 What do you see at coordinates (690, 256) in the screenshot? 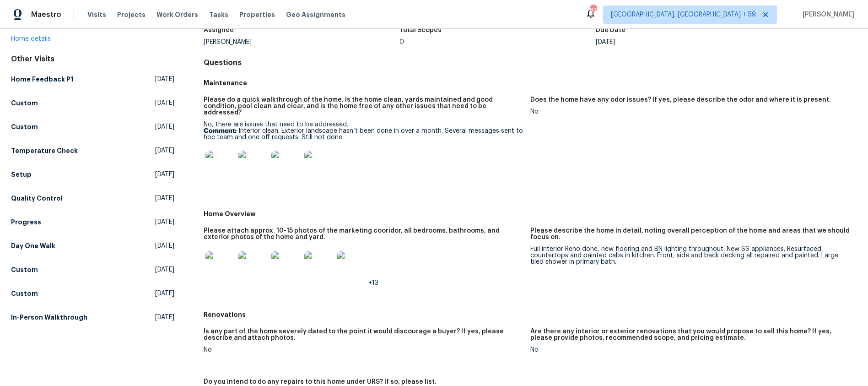
I see `div: Full interior Reno done, new flooring and BN lighting throughout. New SS appliances. Resurfaced c...` at bounding box center [690, 256].